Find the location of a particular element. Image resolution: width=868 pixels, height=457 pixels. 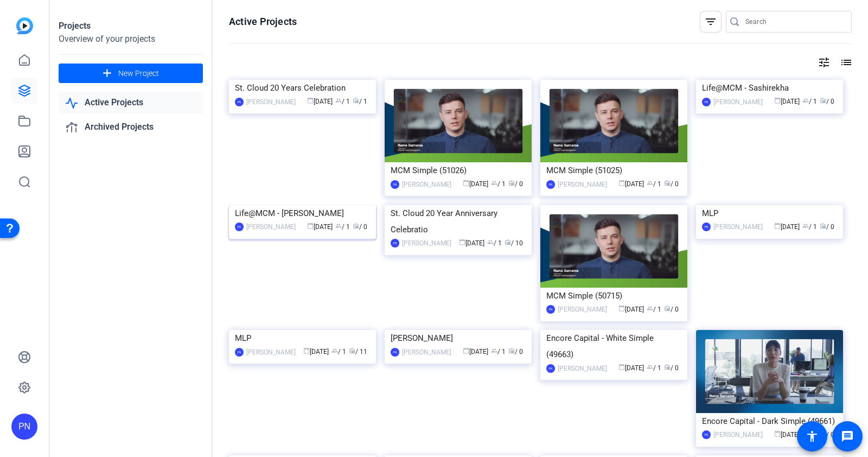

div: St. Cloud 20 Year Anniversary Celebratio is located at coordinates (458, 222).